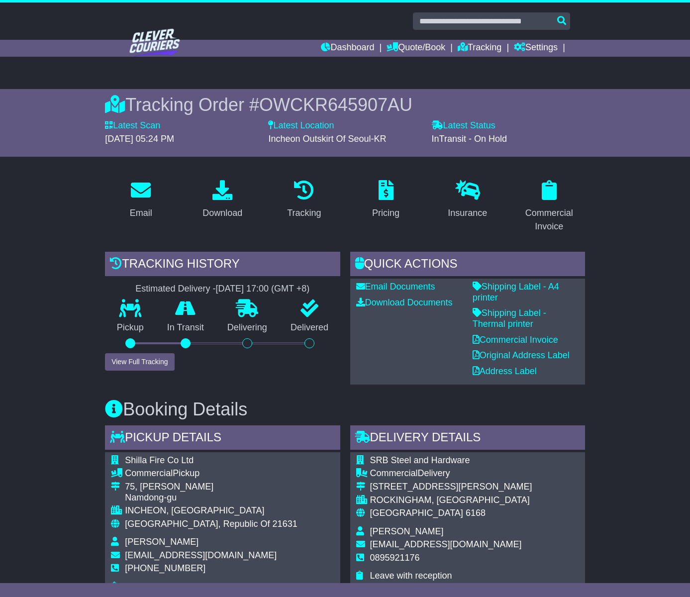 This screenshot has width=690, height=597. Describe the element at coordinates (185, 328) in the screenshot. I see `p: In Transit` at that location.